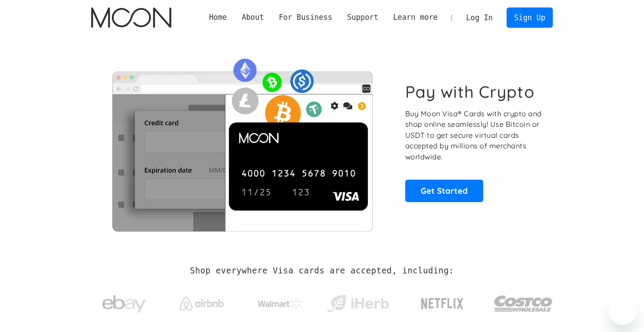 Image resolution: width=644 pixels, height=332 pixels. What do you see at coordinates (362, 17) in the screenshot?
I see `div: Support` at bounding box center [362, 17].